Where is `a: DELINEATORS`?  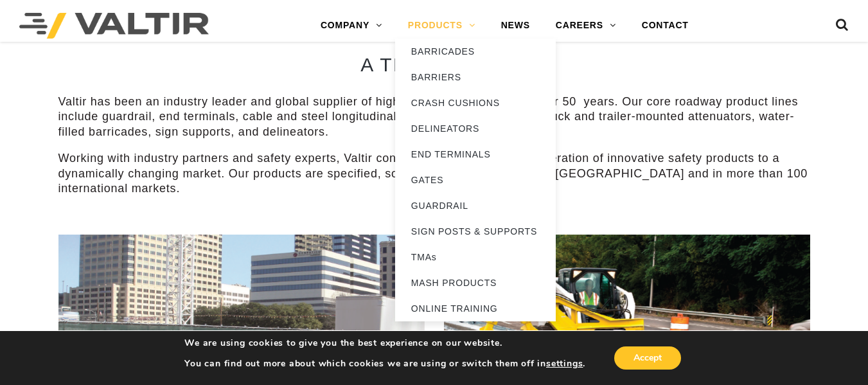 a: DELINEATORS is located at coordinates (475, 129).